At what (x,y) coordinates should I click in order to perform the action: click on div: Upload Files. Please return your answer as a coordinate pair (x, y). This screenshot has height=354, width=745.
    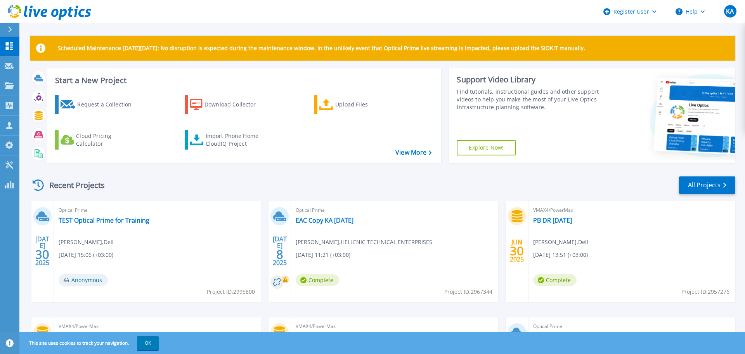
    Looking at the image, I should click on (366, 104).